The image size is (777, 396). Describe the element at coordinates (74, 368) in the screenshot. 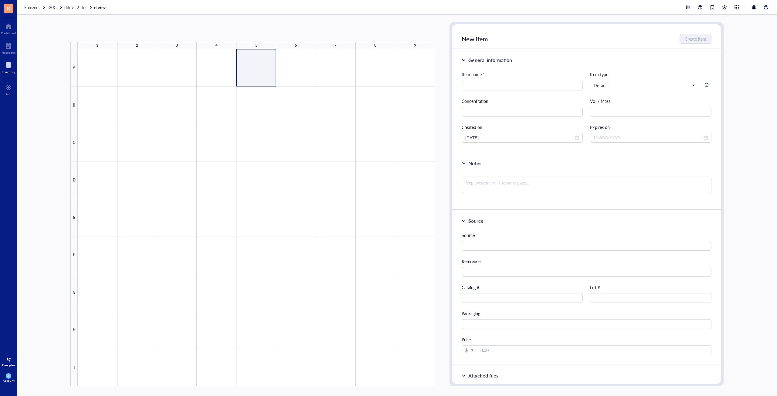

I see `div: I` at that location.